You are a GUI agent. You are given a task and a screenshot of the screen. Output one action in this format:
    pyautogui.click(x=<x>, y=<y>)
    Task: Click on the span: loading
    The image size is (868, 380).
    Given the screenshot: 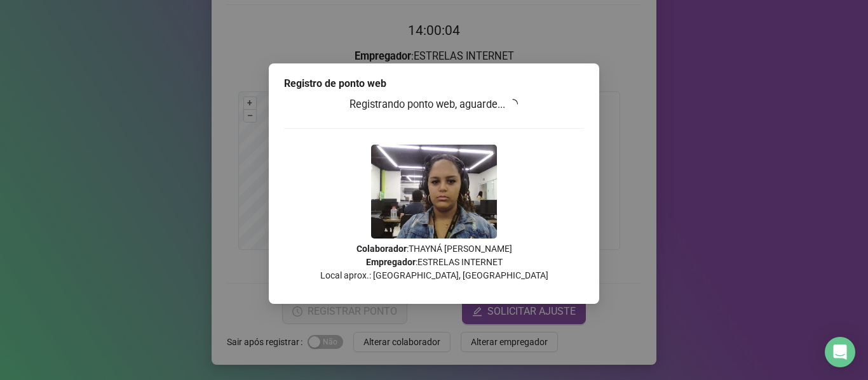 What is the action you would take?
    pyautogui.click(x=513, y=104)
    